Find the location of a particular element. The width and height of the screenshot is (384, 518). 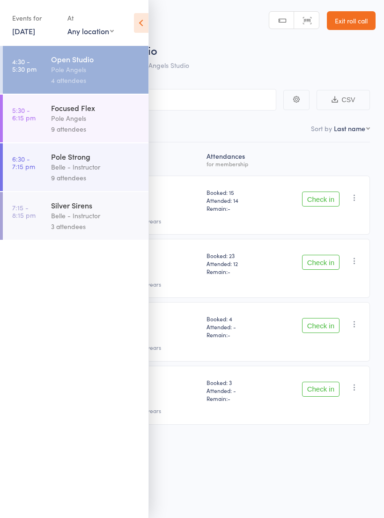

a: 7:15 -8:15 pmSilver SirensBelle - Instructor3 attendees is located at coordinates (75, 216).